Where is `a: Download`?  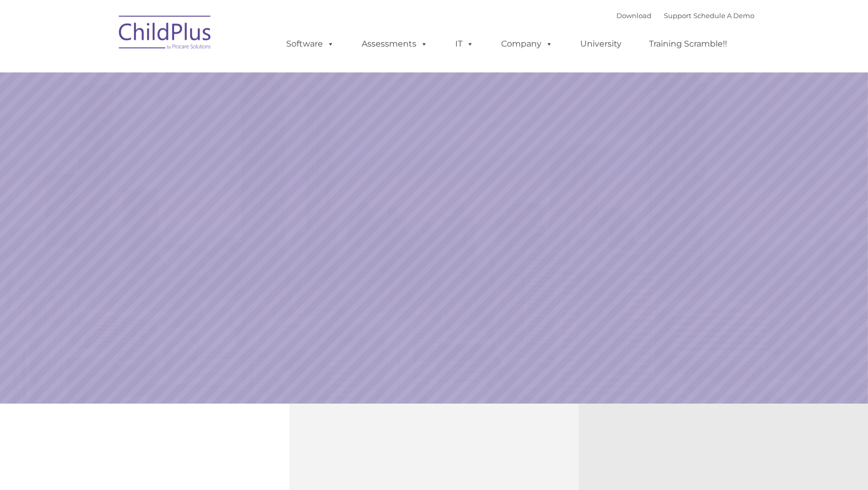
a: Download is located at coordinates (634, 15).